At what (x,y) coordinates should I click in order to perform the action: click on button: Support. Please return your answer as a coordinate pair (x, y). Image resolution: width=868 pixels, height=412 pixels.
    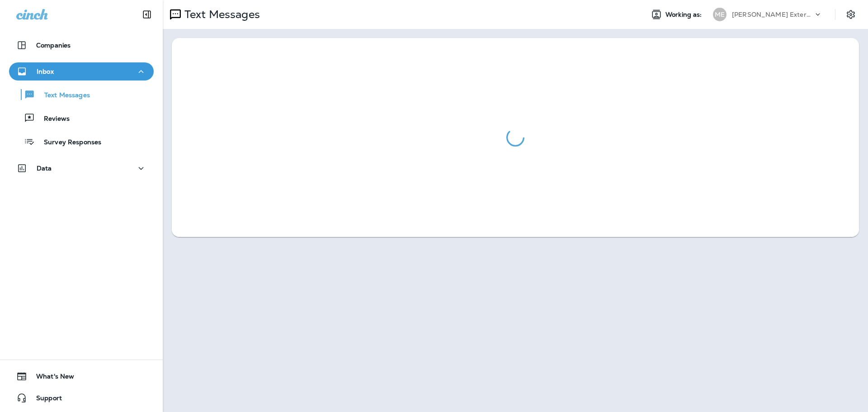
    Looking at the image, I should click on (82, 398).